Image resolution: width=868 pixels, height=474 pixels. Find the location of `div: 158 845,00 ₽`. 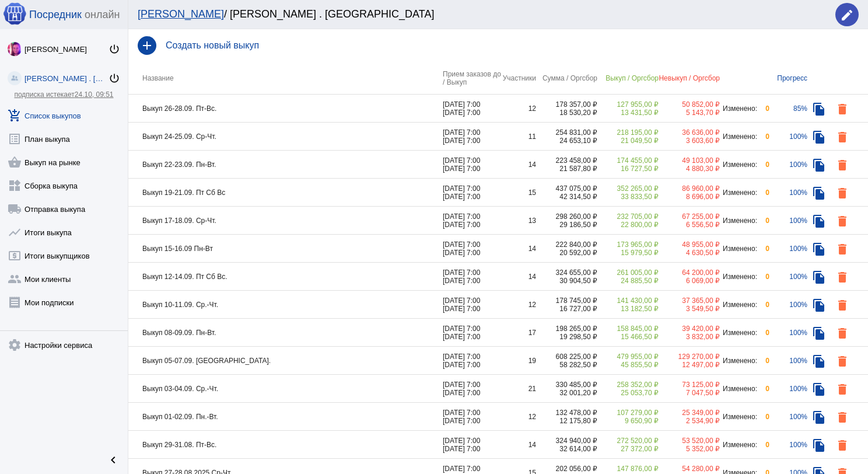

div: 158 845,00 ₽ is located at coordinates (628, 329).